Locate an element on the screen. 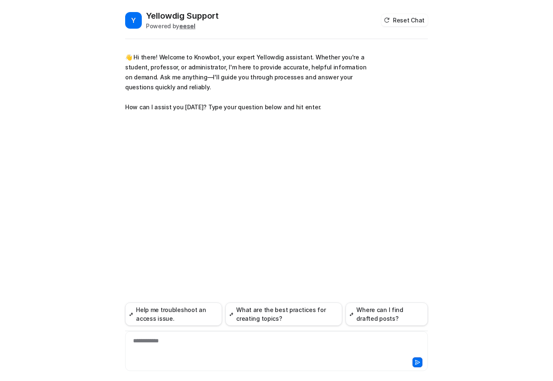  button: What are the best practices for creating topics? is located at coordinates (284, 314).